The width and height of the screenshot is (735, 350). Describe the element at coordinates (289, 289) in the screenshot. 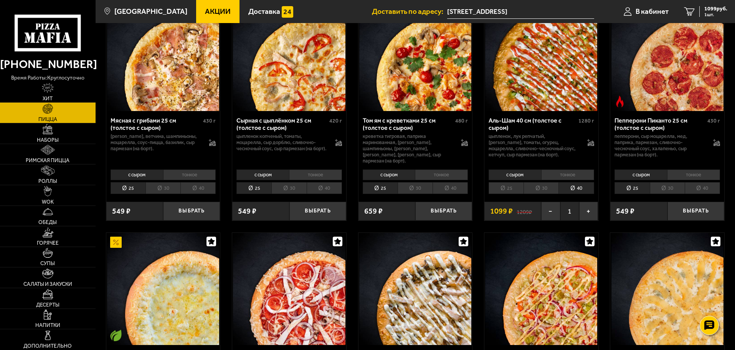

I see `img: Петровская 25 см (толстое с сыром)` at that location.